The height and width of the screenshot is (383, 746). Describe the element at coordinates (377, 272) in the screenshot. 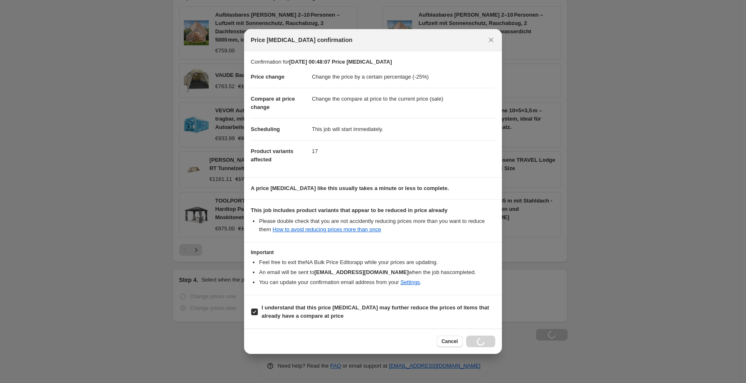

I see `li: An email will be sent to when the job has completed .` at that location.